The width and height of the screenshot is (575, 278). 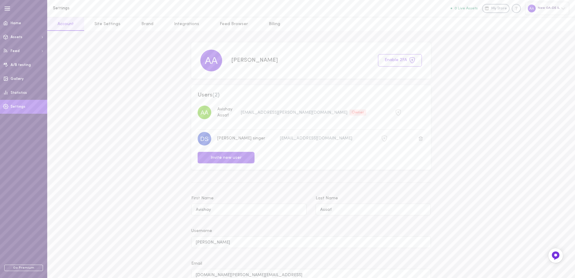 What do you see at coordinates (15, 51) in the screenshot?
I see `span: Feed` at bounding box center [15, 51].